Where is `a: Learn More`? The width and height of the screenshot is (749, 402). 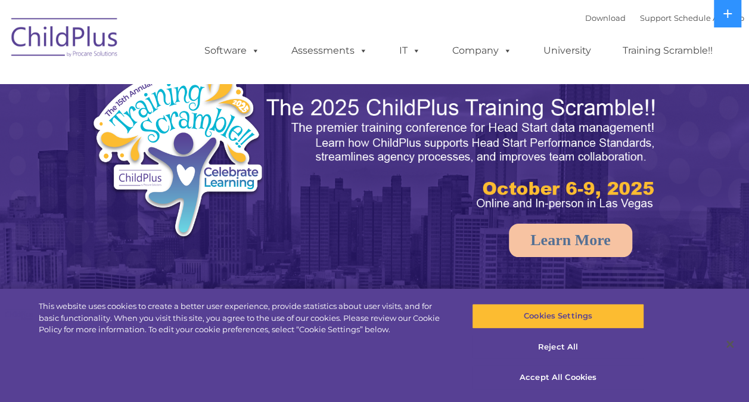 a: Learn More is located at coordinates (571, 240).